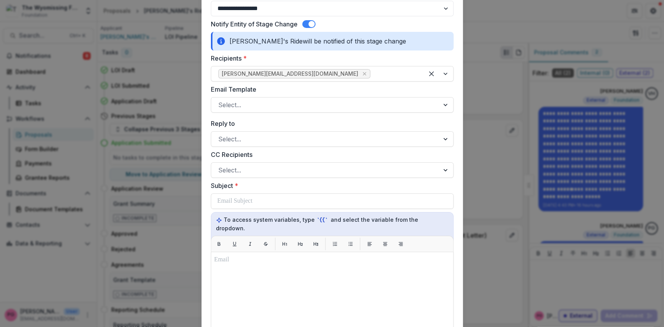 This screenshot has width=664, height=327. What do you see at coordinates (235, 244) in the screenshot?
I see `button: Underline` at bounding box center [235, 244].